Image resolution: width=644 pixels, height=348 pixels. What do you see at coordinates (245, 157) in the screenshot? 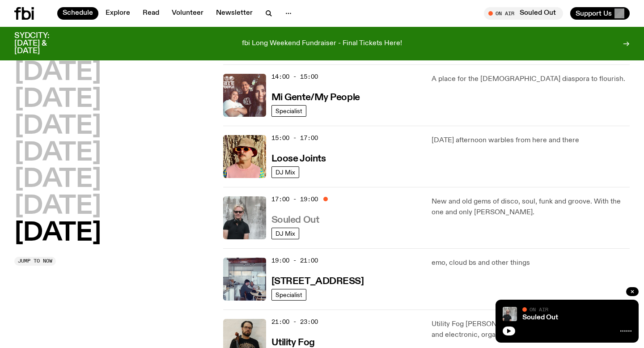
I see `a: Tyson stands in front of a paperbark tree wearing orange sunglasses, a suede bucket hat and a pin...` at bounding box center [245, 157].